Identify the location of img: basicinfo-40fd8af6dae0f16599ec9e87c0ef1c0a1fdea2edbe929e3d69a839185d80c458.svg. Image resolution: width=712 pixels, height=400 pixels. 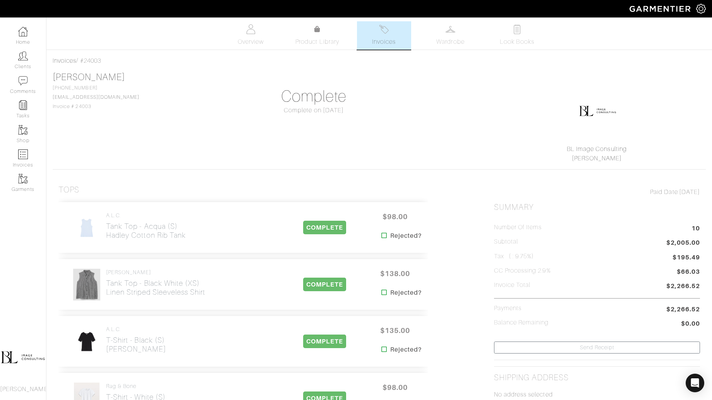
(250, 29).